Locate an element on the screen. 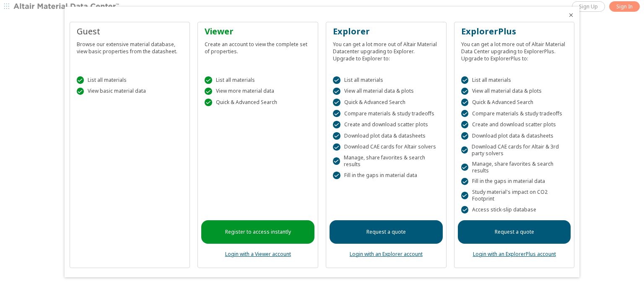 Image resolution: width=644 pixels, height=284 pixels. div: You can get a lot more out of Altair Material Data Center upgrading to ExplorerPlus. Upgrade to E... is located at coordinates (515, 50).